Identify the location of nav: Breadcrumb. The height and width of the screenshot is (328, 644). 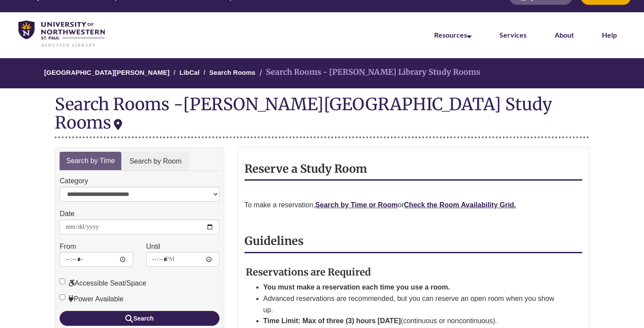
(322, 73).